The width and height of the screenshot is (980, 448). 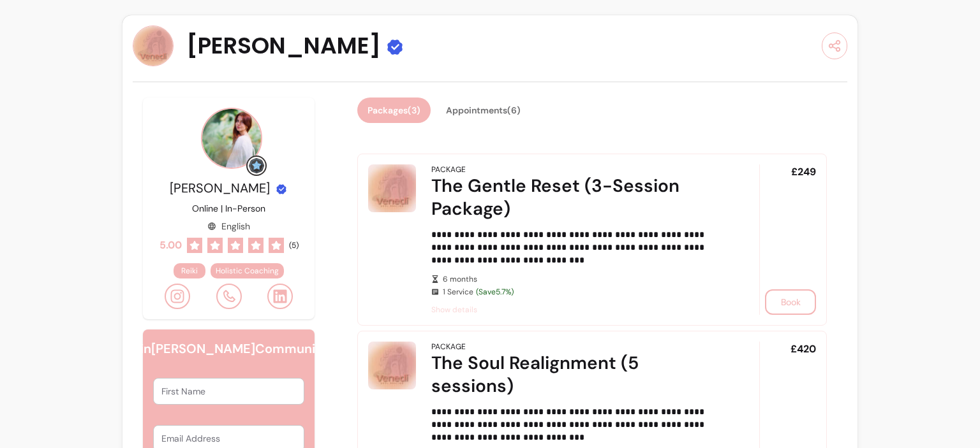 What do you see at coordinates (228, 391) in the screenshot?
I see `input: First Name` at bounding box center [228, 391].